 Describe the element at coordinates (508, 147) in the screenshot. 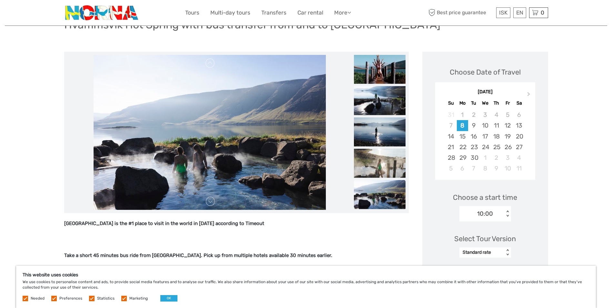

I see `div: Choose Friday, September 26th, 2025` at that location.